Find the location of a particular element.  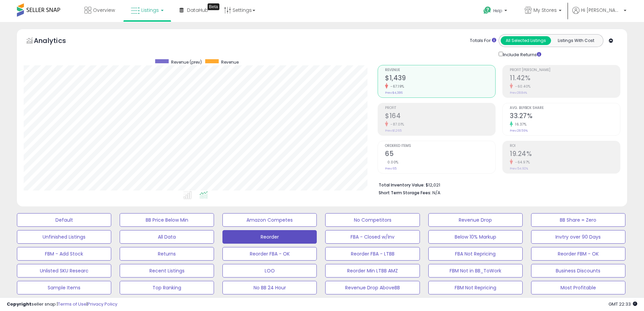

button: BB Share = Zero is located at coordinates (578, 220).